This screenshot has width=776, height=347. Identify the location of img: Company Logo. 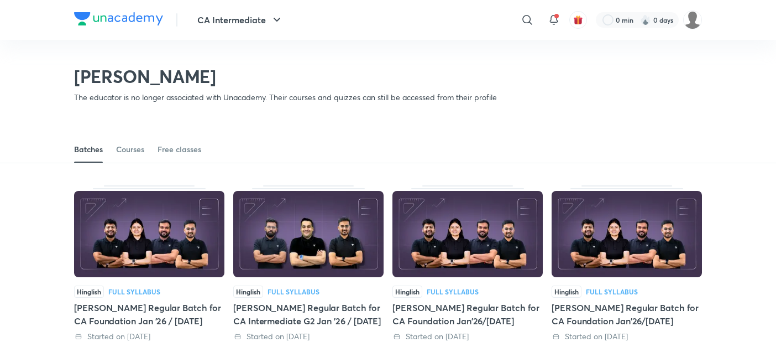
(118, 19).